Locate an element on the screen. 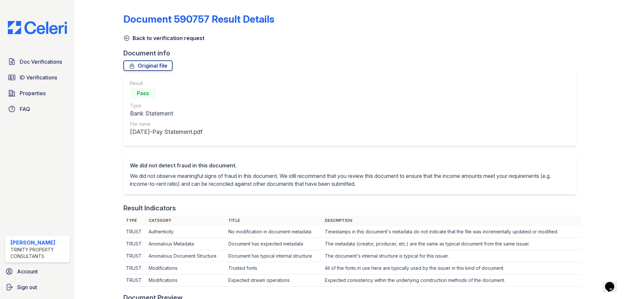  img: CE_Logo_Blue-a8612792a0a2168367f1c8372b55b34899dd931a85d93a1a3d3e32e68fde9ad4.png is located at coordinates (37, 28).